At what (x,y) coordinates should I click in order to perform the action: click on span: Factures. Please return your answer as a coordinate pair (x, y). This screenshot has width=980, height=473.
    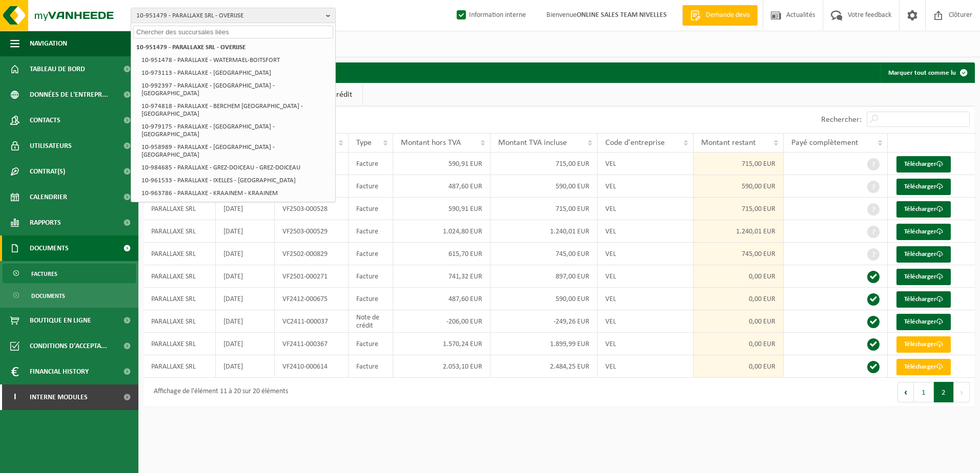
    Looking at the image, I should click on (44, 274).